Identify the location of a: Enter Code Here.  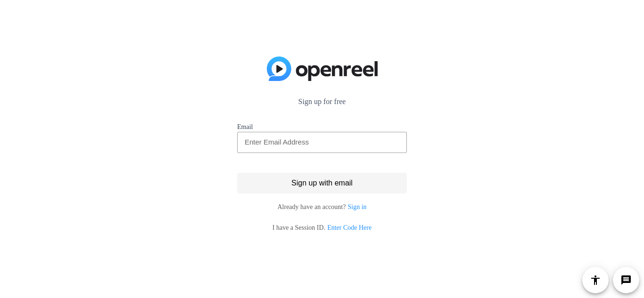
(350, 228).